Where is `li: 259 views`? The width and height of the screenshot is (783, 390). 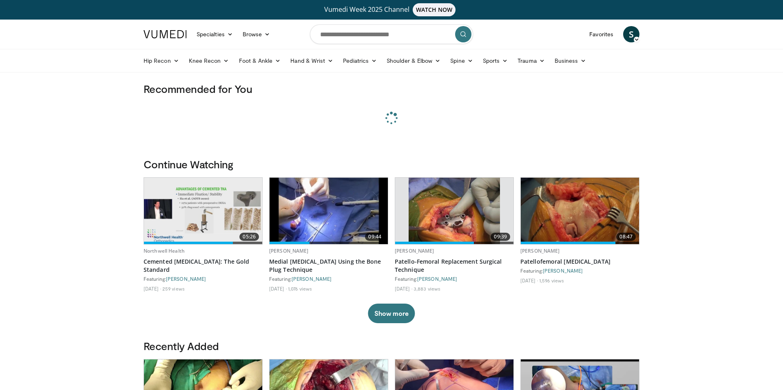 li: 259 views is located at coordinates (173, 289).